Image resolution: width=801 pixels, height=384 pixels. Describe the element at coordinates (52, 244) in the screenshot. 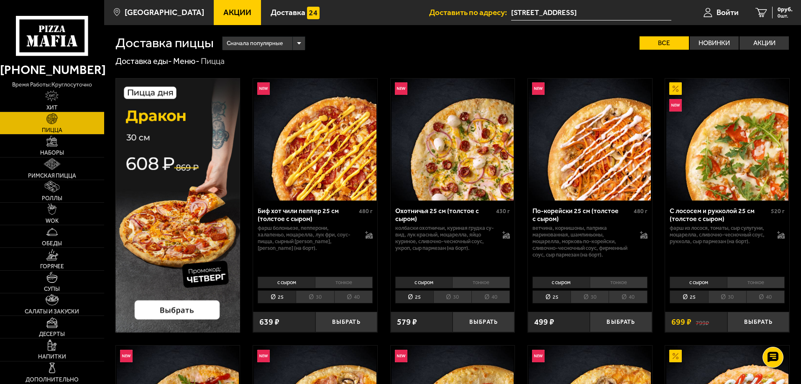

I see `span: Обеды` at that location.